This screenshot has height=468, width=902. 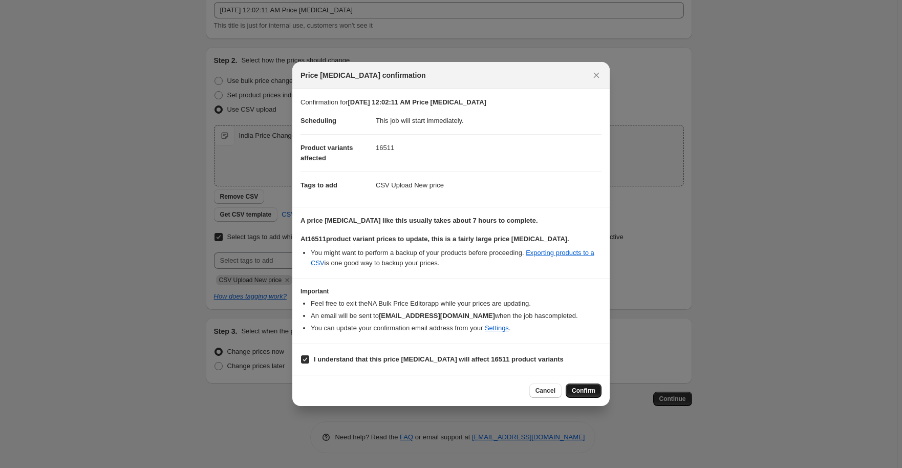 I want to click on span: Product variants affected, so click(x=327, y=153).